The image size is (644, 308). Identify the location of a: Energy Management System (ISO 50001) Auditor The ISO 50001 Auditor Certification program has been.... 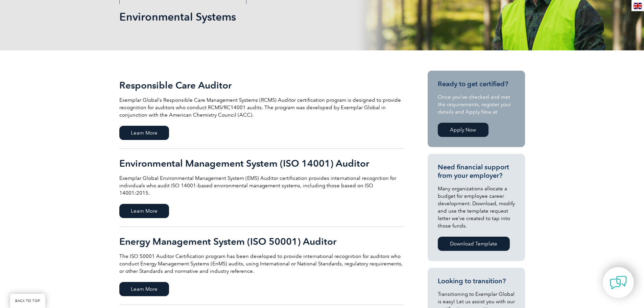
(261, 266).